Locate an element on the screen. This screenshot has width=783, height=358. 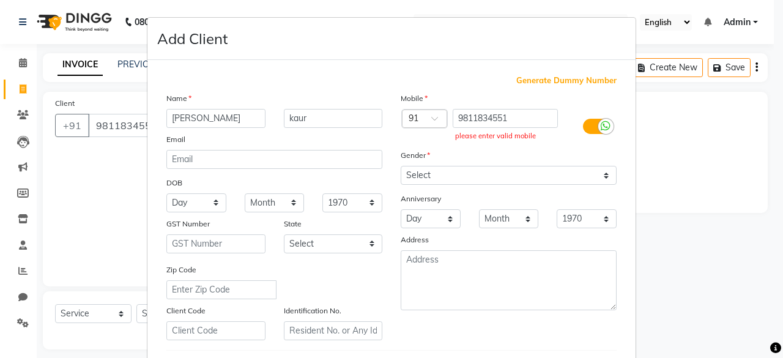
label: Identification No. is located at coordinates (312, 311).